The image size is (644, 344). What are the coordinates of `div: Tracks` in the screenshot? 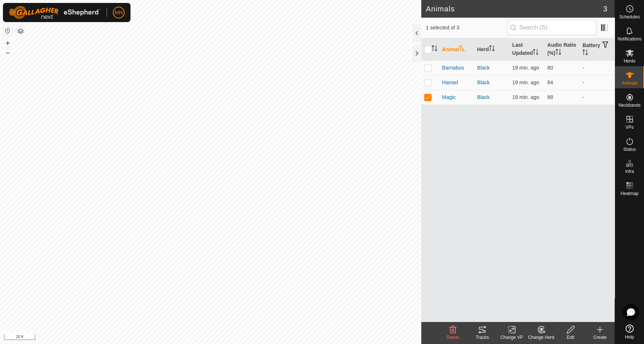 It's located at (482, 338).